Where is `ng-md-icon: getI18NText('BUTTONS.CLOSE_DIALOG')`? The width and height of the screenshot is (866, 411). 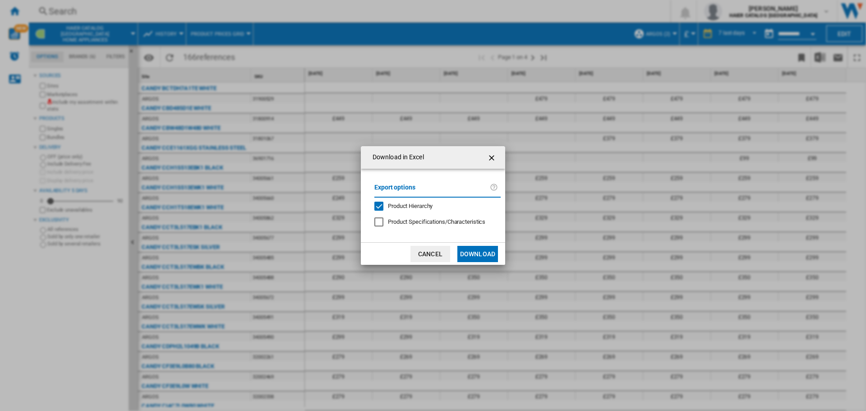
ng-md-icon: getI18NText('BUTTONS.CLOSE_DIALOG') is located at coordinates (493, 158).